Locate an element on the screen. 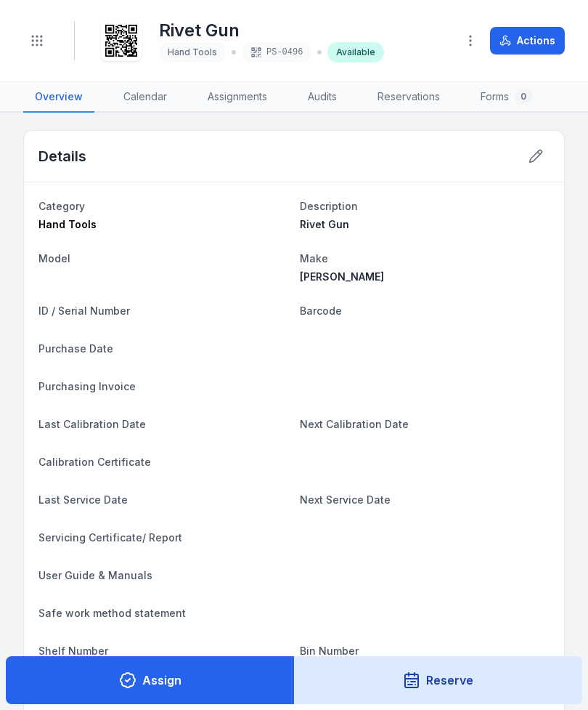 Image resolution: width=588 pixels, height=710 pixels. span: Description is located at coordinates (329, 205).